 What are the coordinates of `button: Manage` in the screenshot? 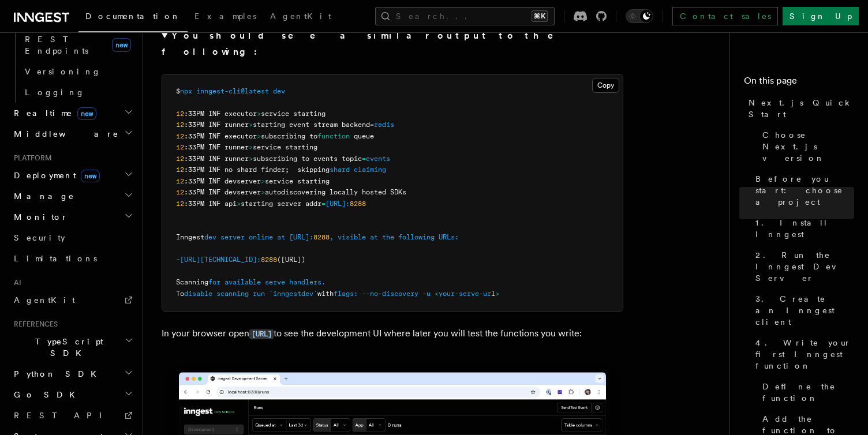 It's located at (72, 196).